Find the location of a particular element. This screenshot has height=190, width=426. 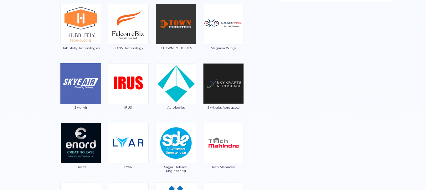

a: IRUS is located at coordinates (128, 95).